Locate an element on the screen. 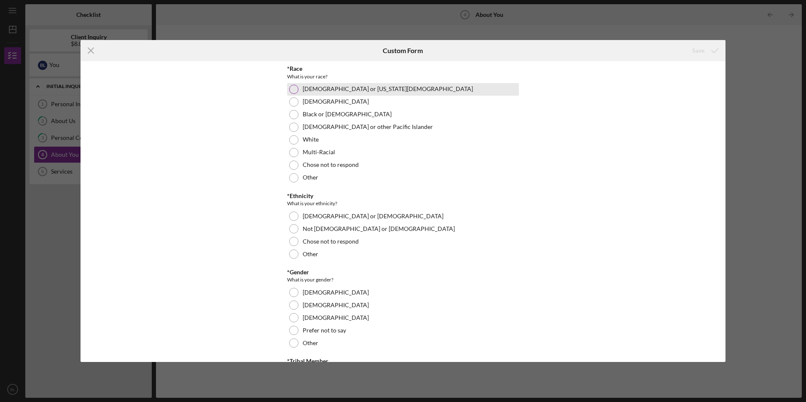  div: *Tribal Member is located at coordinates (403, 361).